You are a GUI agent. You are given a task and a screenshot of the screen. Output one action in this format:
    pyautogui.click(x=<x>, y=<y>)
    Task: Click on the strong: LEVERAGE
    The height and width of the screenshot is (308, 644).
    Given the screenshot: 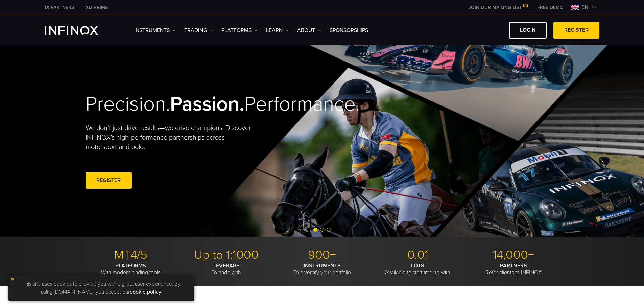 What is the action you would take?
    pyautogui.click(x=226, y=266)
    